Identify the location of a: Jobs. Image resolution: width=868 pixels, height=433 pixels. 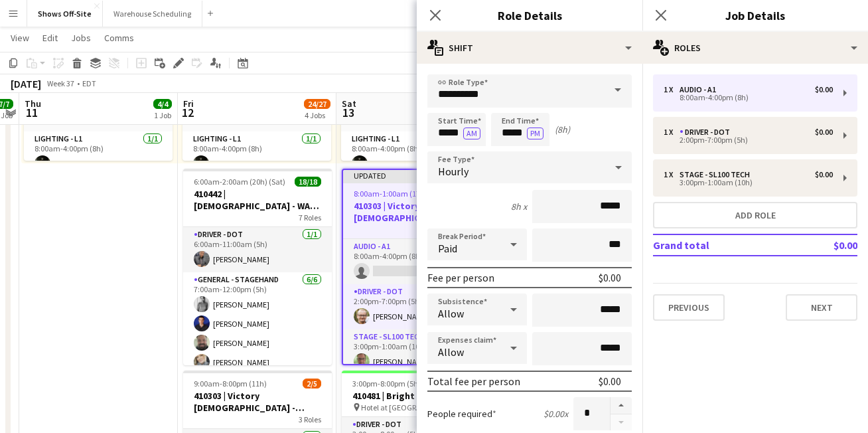
(81, 38).